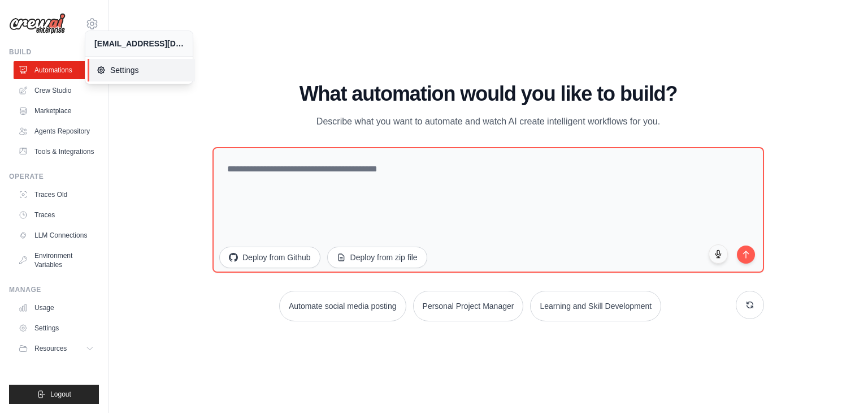 The height and width of the screenshot is (413, 868). Describe the element at coordinates (488, 122) in the screenshot. I see `p: Describe what you want to automate and watch AI create intelligent workflows for you.` at that location.